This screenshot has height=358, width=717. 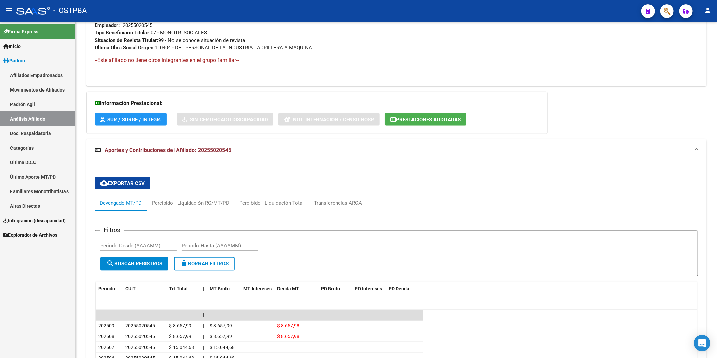 I want to click on mat-icon: menu, so click(x=9, y=10).